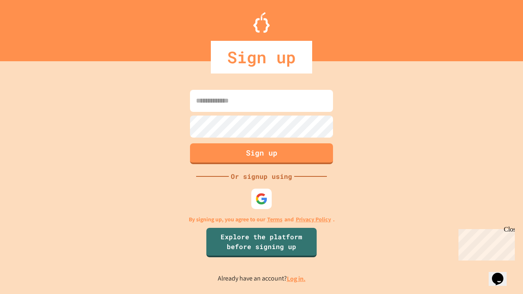 Image resolution: width=523 pixels, height=294 pixels. What do you see at coordinates (262, 177) in the screenshot?
I see `div: Or signup using` at bounding box center [262, 177].